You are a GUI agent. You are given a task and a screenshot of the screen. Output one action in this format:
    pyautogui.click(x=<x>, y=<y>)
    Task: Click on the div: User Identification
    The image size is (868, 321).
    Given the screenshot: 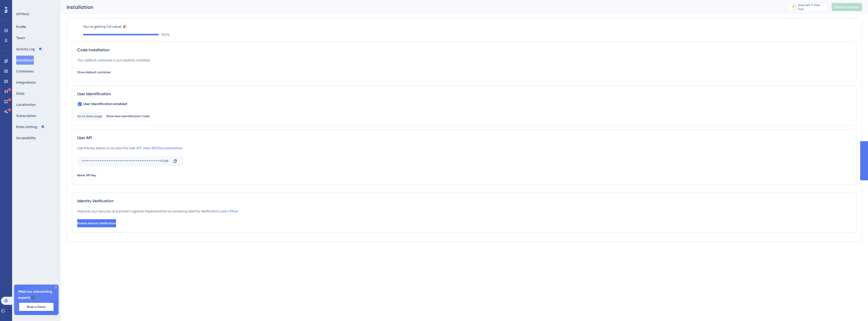 What is the action you would take?
    pyautogui.click(x=464, y=94)
    